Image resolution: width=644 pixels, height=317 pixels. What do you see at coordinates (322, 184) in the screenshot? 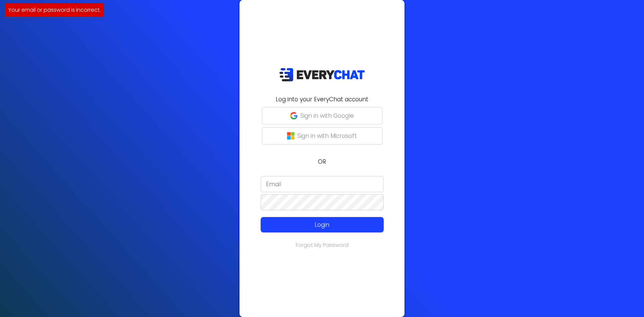
I see `input: Email` at bounding box center [322, 184].